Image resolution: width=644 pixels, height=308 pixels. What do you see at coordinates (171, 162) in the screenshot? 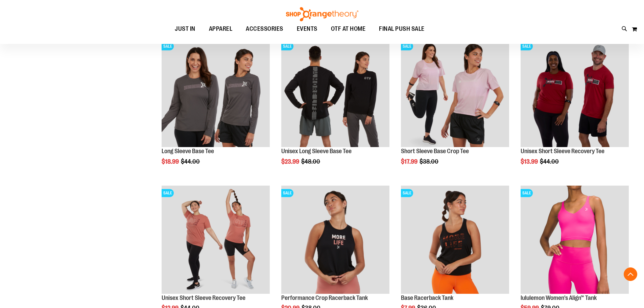
I see `span: $18.99` at bounding box center [171, 162].